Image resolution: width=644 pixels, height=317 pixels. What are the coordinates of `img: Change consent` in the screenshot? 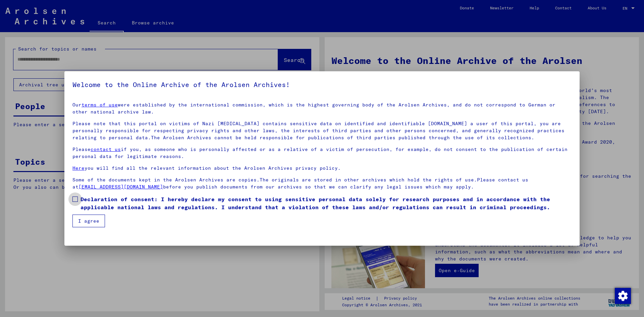 It's located at (623, 296).